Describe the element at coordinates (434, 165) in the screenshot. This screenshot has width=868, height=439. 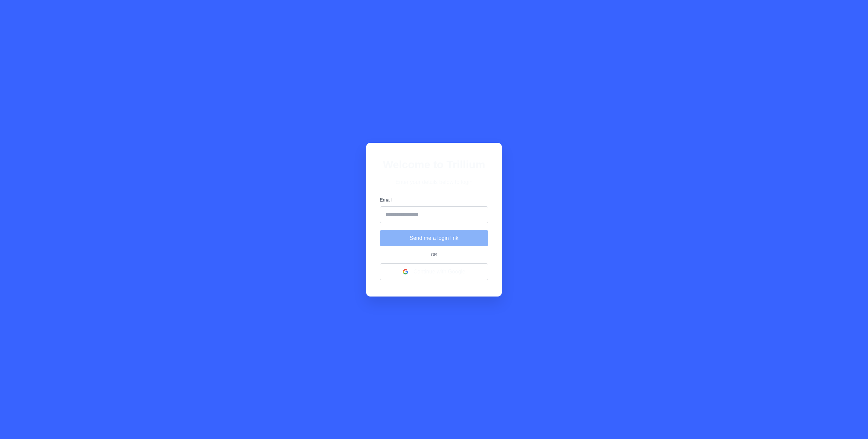
I see `h1: Welcome to Trillium` at that location.